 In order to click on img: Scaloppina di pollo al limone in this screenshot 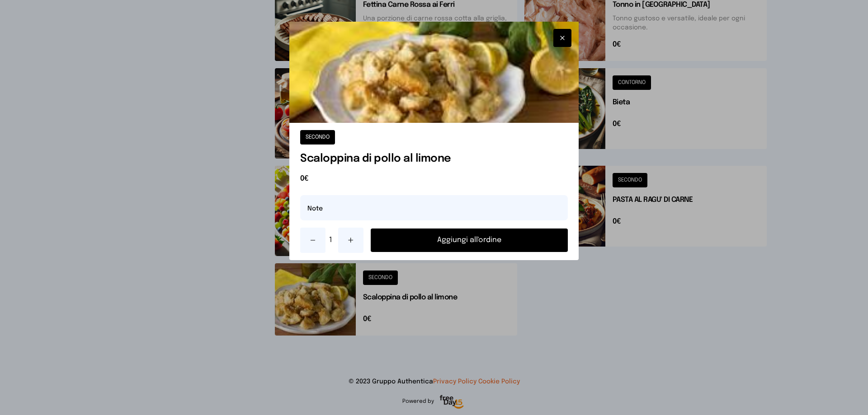, I will do `click(434, 72)`.